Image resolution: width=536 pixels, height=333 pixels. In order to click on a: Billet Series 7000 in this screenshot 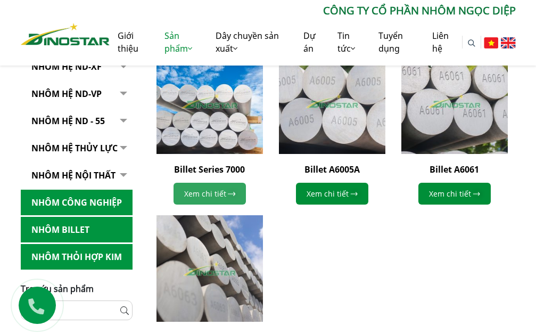, I will do `click(209, 169)`.